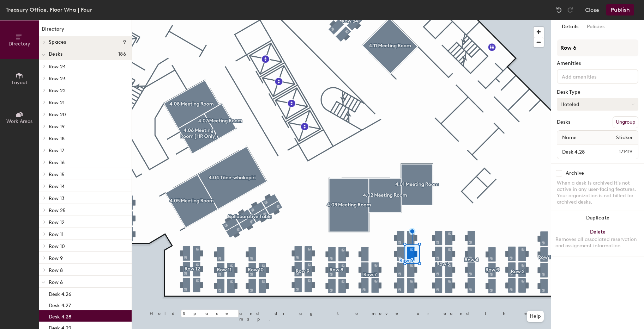  What do you see at coordinates (570, 27) in the screenshot?
I see `button: Details` at bounding box center [570, 27].